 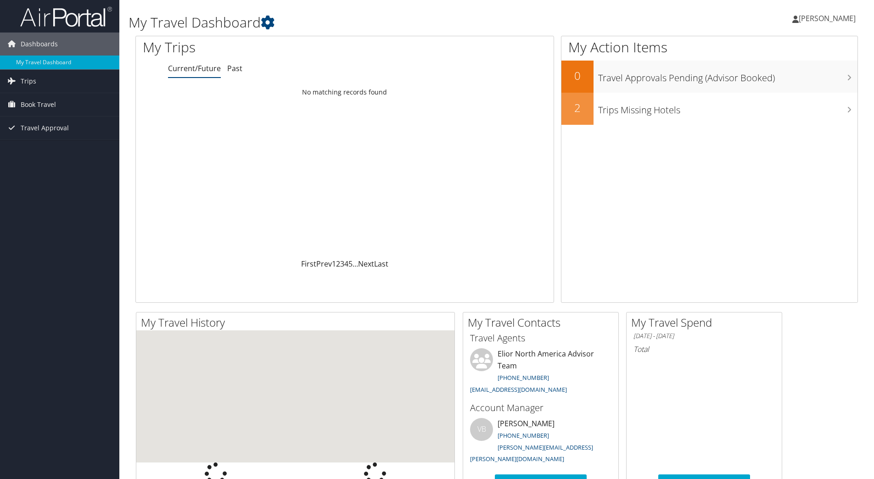 What do you see at coordinates (342, 264) in the screenshot?
I see `a: 3` at bounding box center [342, 264].